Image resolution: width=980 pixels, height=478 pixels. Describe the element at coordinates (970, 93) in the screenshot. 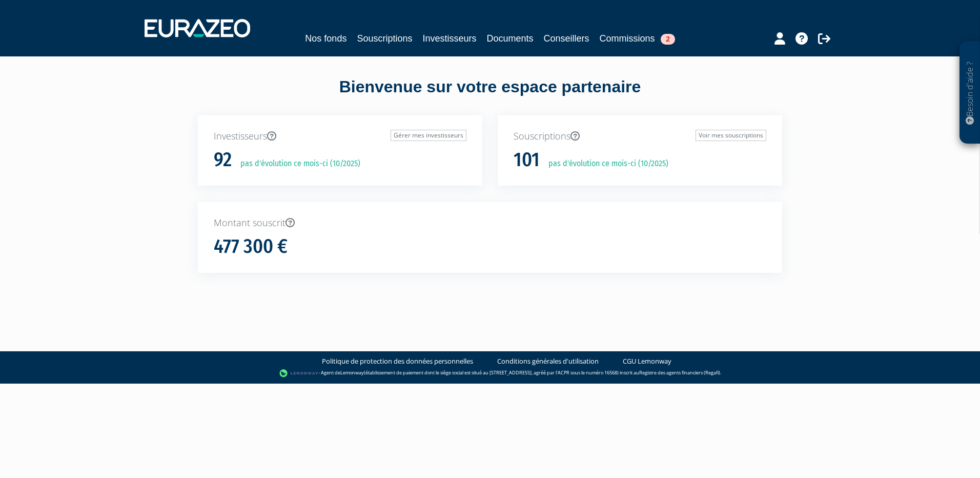

I see `p: Besoin d'aide ?` at that location.